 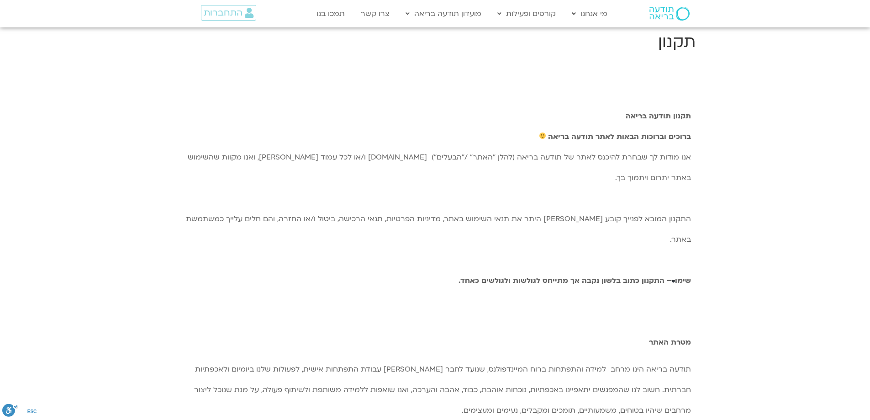 What do you see at coordinates (228, 13) in the screenshot?
I see `a: התחברות` at bounding box center [228, 13].